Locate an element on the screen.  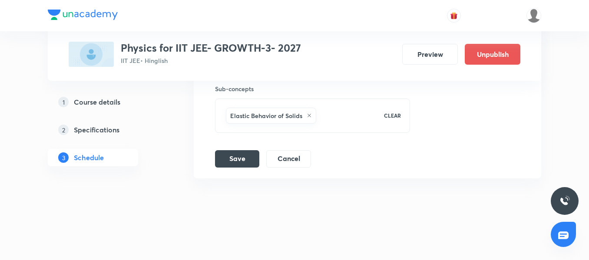
button: Cancel is located at coordinates (289, 159).